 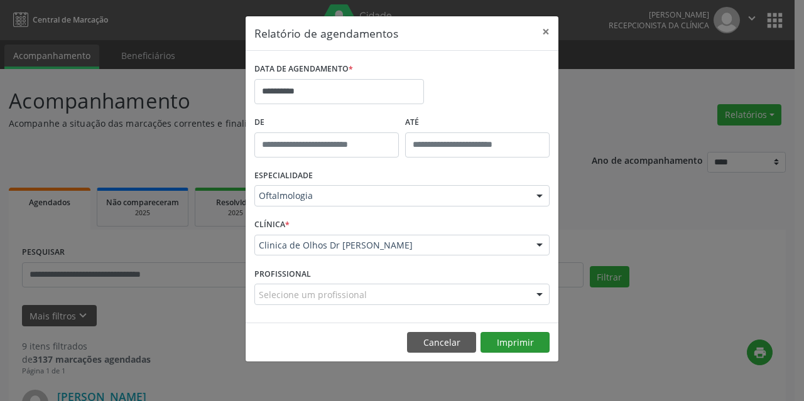 I want to click on label: CLÍNICA, so click(x=272, y=225).